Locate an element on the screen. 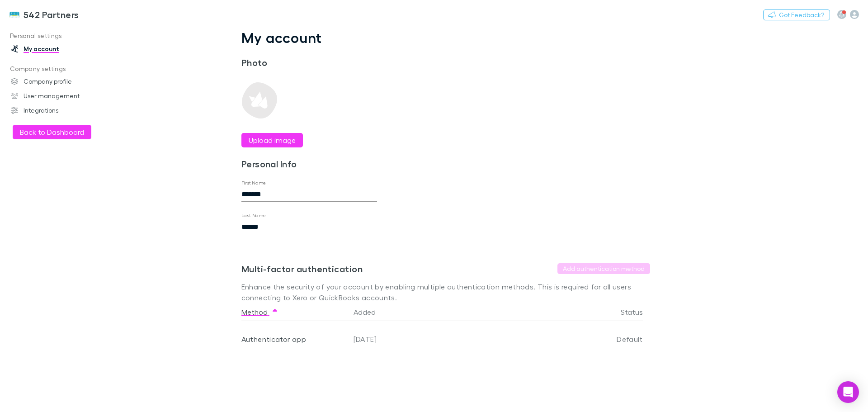 Image resolution: width=868 pixels, height=412 pixels. p: Personal settings is located at coordinates (62, 35).